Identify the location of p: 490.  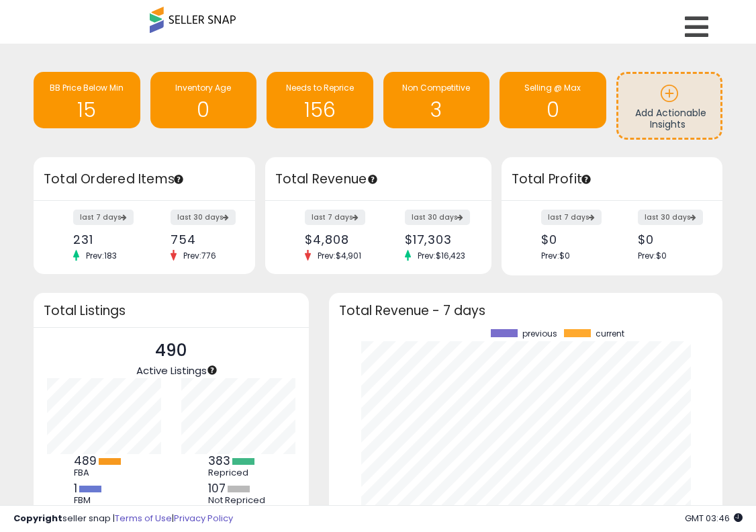
(171, 351).